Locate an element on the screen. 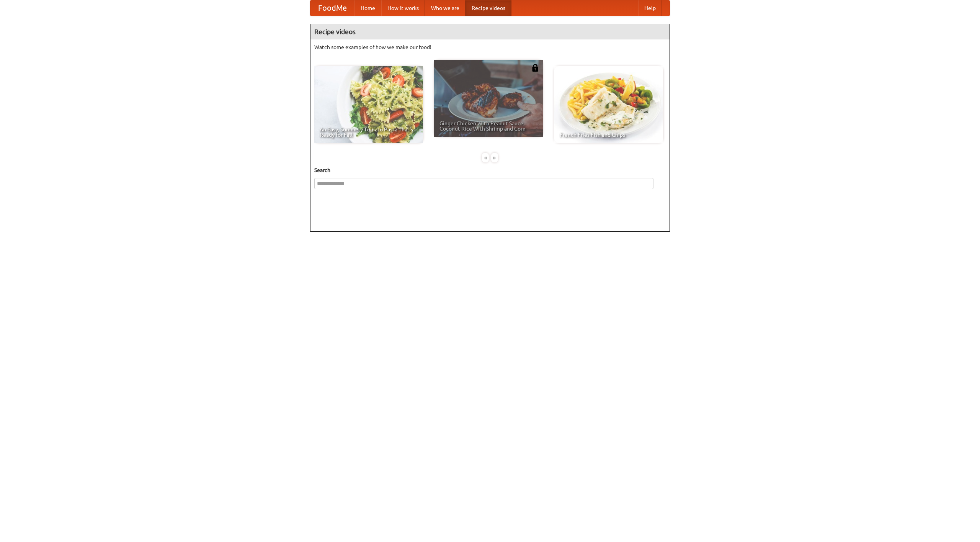 The image size is (980, 542). p: Watch some examples of how we make our food! is located at coordinates (490, 47).